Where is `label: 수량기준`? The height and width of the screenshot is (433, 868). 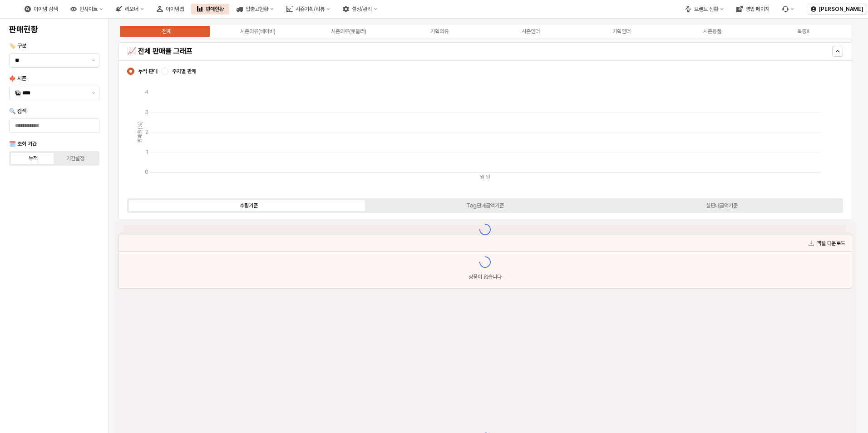 label: 수량기준 is located at coordinates (248, 206).